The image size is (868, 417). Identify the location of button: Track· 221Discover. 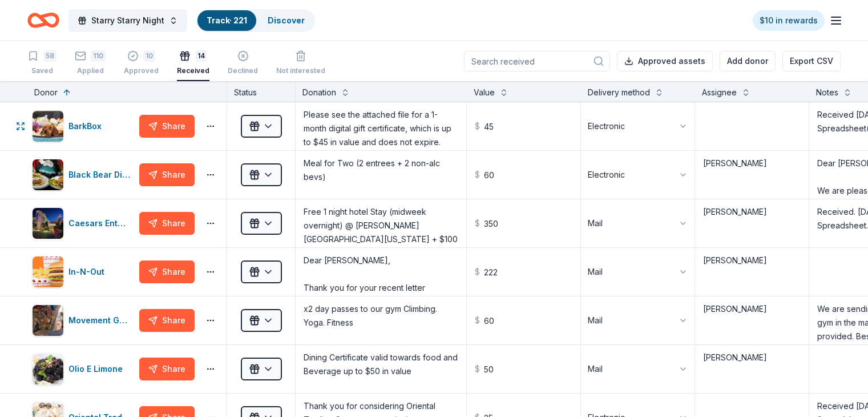
(256, 21).